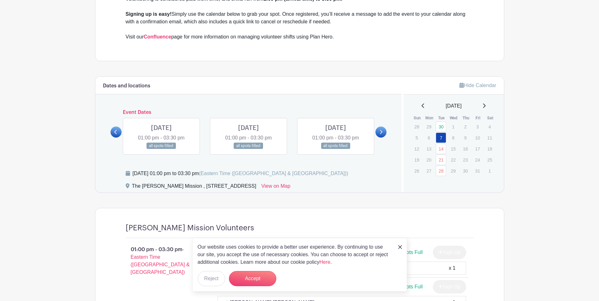 The height and width of the screenshot is (301, 599). Describe the element at coordinates (477, 160) in the screenshot. I see `p: 24` at that location.